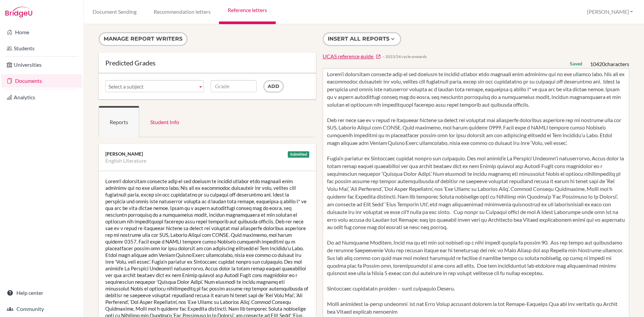 This screenshot has width=644, height=317. What do you see at coordinates (143, 39) in the screenshot?
I see `button: Manage report writers` at bounding box center [143, 39].